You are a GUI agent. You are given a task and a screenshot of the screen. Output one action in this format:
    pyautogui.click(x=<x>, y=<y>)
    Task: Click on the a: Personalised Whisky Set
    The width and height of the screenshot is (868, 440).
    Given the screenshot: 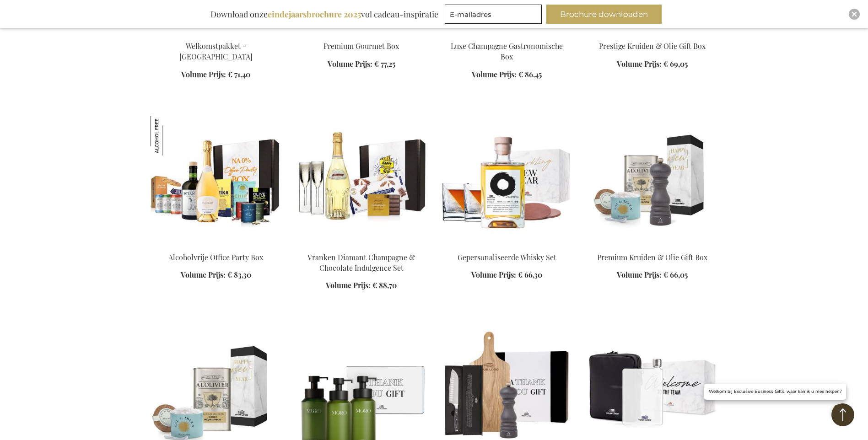 What is the action you would take?
    pyautogui.click(x=507, y=244)
    